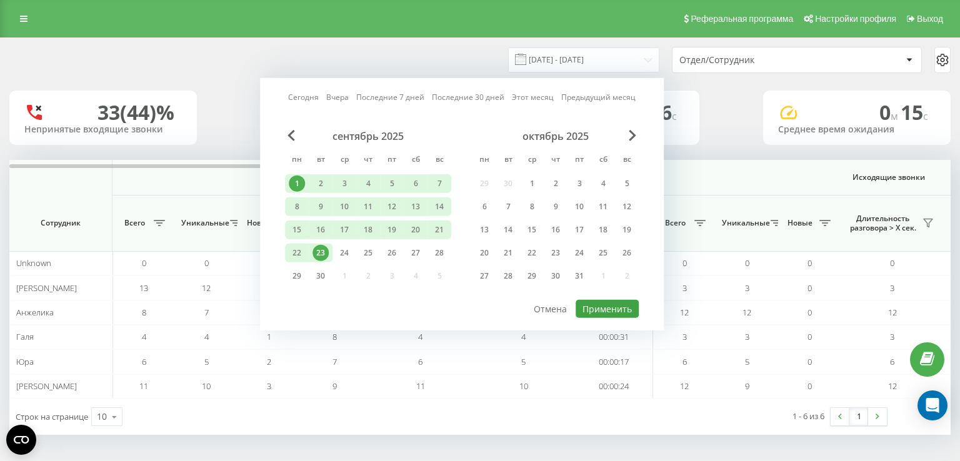  I want to click on button: Отмена, so click(550, 309).